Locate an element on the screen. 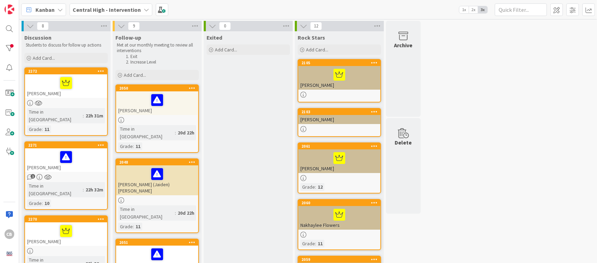 This screenshot has width=597, height=263. div: 10 is located at coordinates (47, 203).